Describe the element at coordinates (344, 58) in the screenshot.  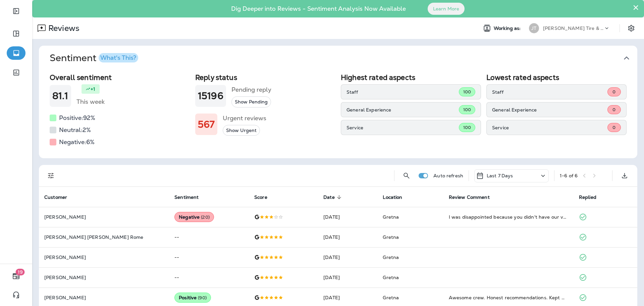
I see `button: SentimentWhat's This?` at that location.